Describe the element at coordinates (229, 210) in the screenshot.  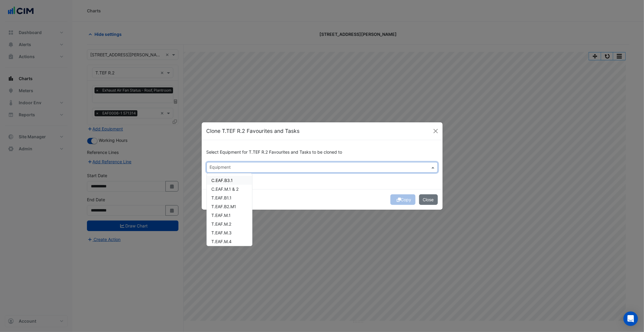
I see `ng-dropdown-panel: Options list` at that location.